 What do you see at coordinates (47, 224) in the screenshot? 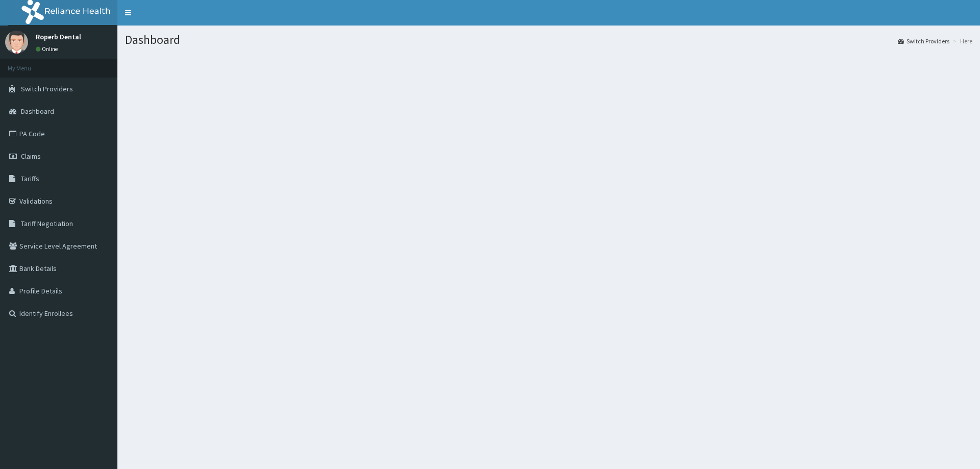
I see `span: Tariff Negotiation` at bounding box center [47, 224].